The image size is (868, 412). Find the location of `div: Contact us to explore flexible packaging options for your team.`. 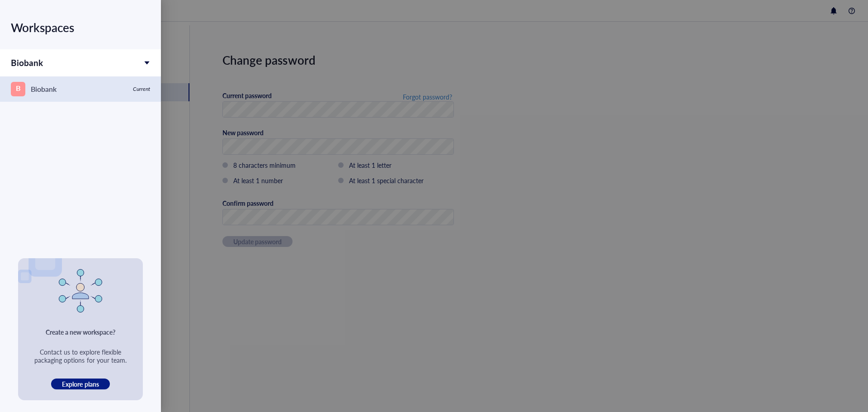

div: Contact us to explore flexible packaging options for your team. is located at coordinates (80, 355).